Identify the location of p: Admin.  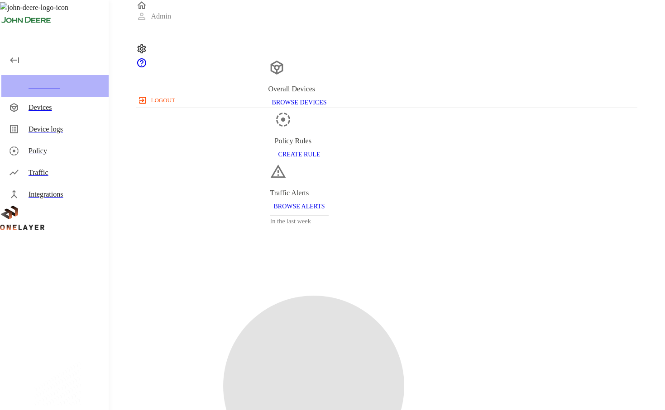
(161, 16).